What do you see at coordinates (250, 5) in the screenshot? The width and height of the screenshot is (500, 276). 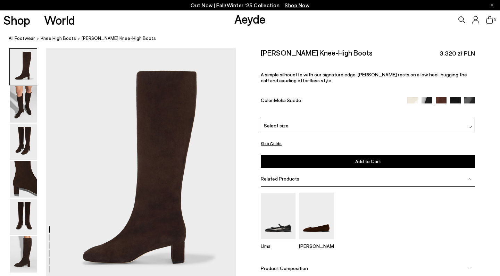 I see `p: Out Now | Fall/Winter ‘25 Collection` at bounding box center [250, 5].